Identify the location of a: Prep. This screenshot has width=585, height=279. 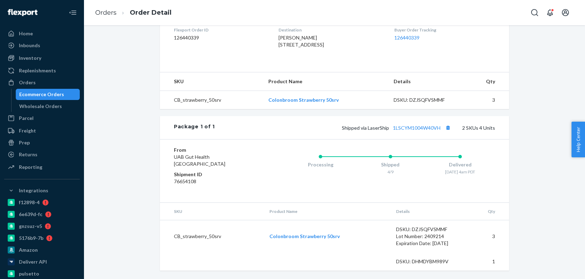
(42, 143).